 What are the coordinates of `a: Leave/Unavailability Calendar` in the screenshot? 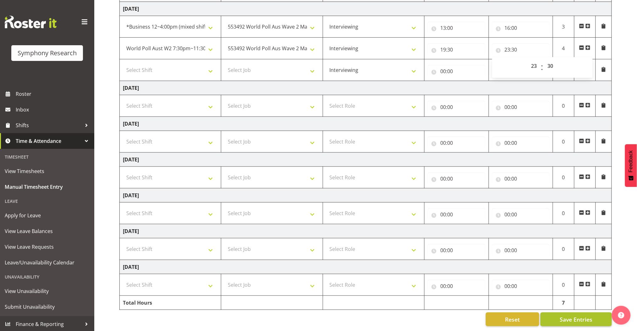 It's located at (47, 263).